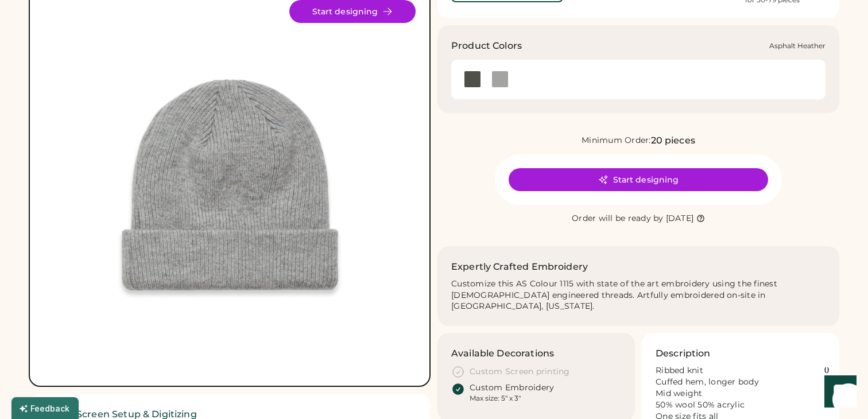 This screenshot has width=868, height=419. Describe the element at coordinates (683, 354) in the screenshot. I see `h3: Description` at that location.